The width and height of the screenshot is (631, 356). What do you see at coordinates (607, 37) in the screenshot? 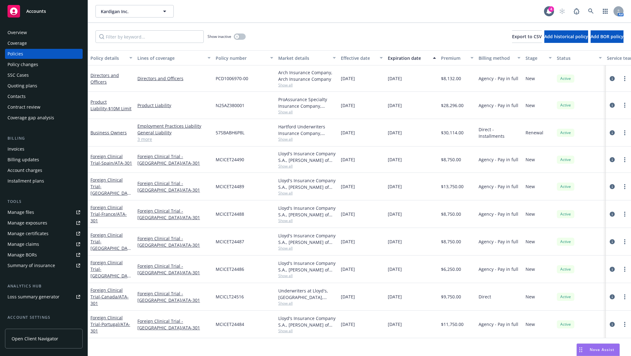
I see `button: Add BOR policy` at bounding box center [607, 37].